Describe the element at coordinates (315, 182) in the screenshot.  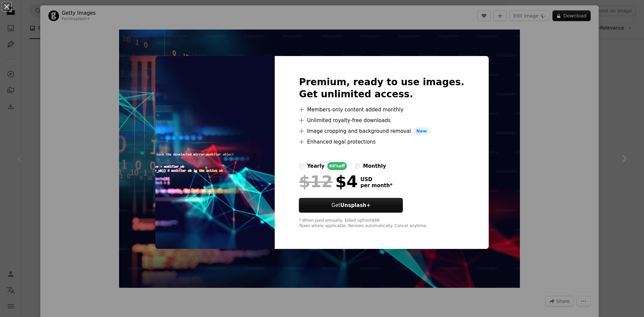
I see `span: $12` at that location.